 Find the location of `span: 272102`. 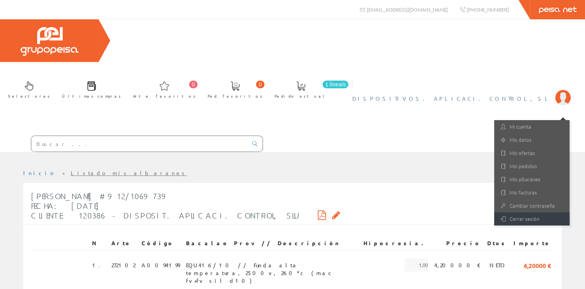

span: 272102 is located at coordinates (123, 265).